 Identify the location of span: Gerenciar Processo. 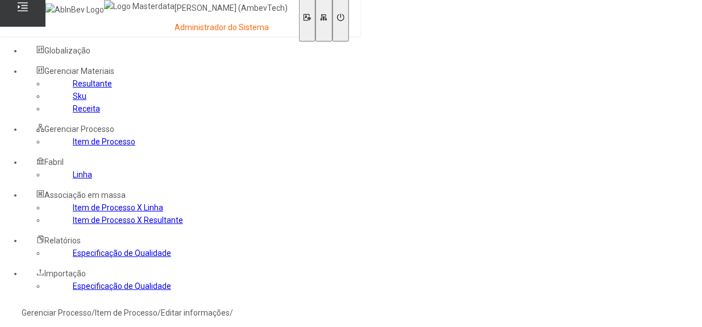
(79, 129).